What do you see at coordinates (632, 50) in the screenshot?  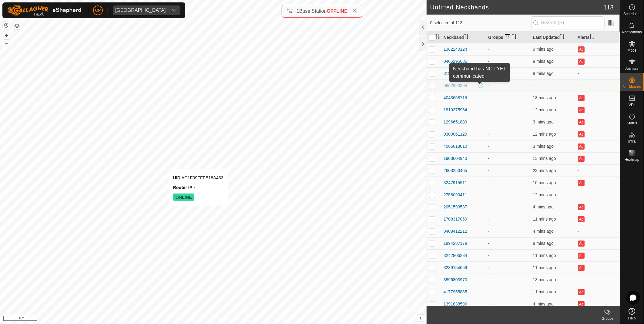 I see `span: Mobs` at bounding box center [632, 50].